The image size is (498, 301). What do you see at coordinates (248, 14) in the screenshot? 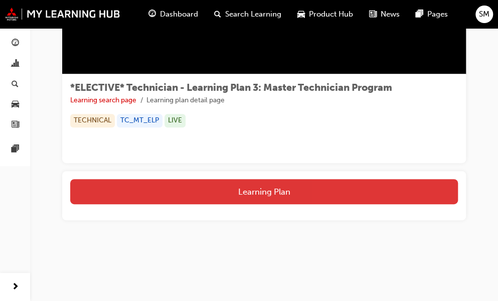
I see `a: search-iconSearch Learning` at bounding box center [248, 14].